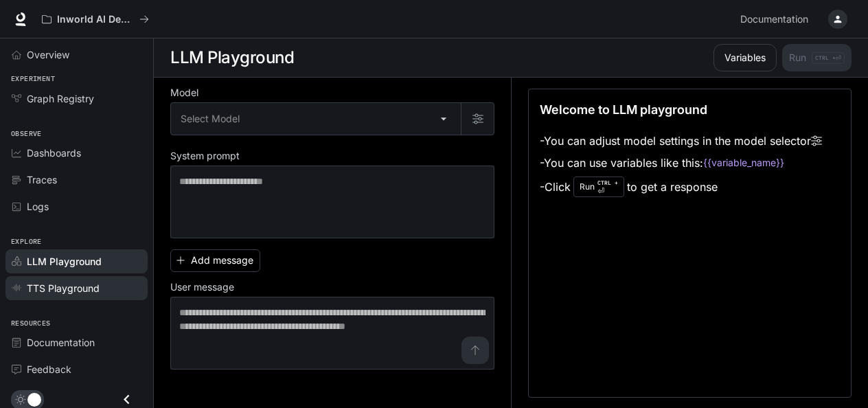 This screenshot has width=868, height=408. I want to click on span: Feedback, so click(48, 369).